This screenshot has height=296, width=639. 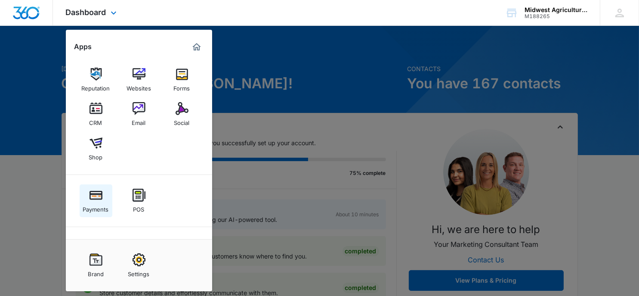 What do you see at coordinates (96, 114) in the screenshot?
I see `a: CRM` at bounding box center [96, 114].